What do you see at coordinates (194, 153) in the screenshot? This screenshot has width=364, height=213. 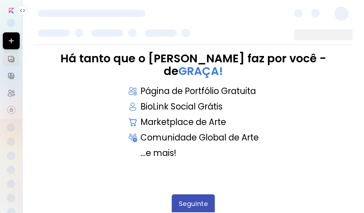 I see `div: ...e mais!` at bounding box center [194, 153].